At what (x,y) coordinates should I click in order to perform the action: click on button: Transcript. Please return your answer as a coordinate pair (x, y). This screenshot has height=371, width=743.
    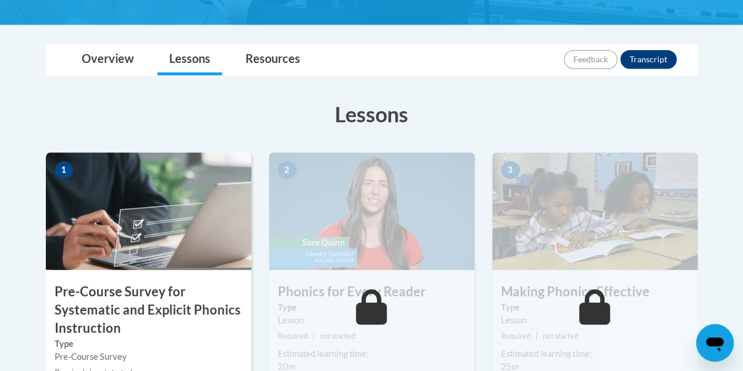
    Looking at the image, I should click on (649, 59).